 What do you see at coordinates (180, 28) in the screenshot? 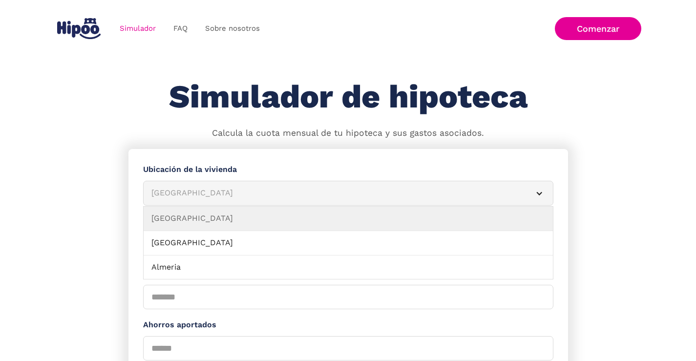
I see `a: FAQ` at bounding box center [180, 28].